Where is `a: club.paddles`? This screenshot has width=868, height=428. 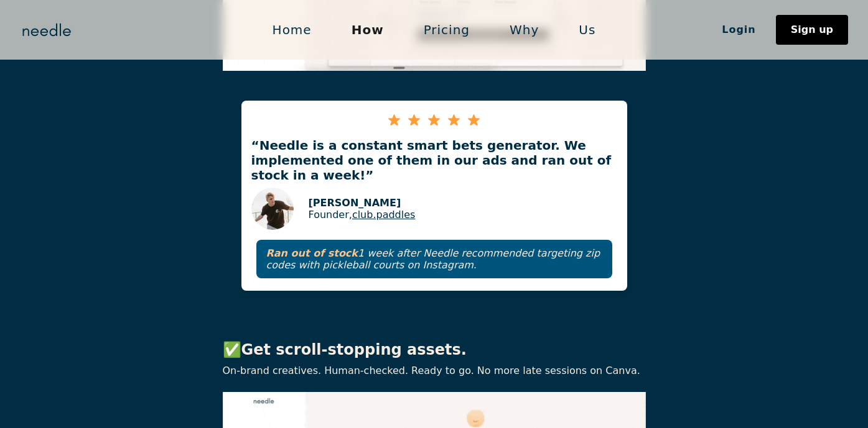
a: club.paddles is located at coordinates (384, 215).